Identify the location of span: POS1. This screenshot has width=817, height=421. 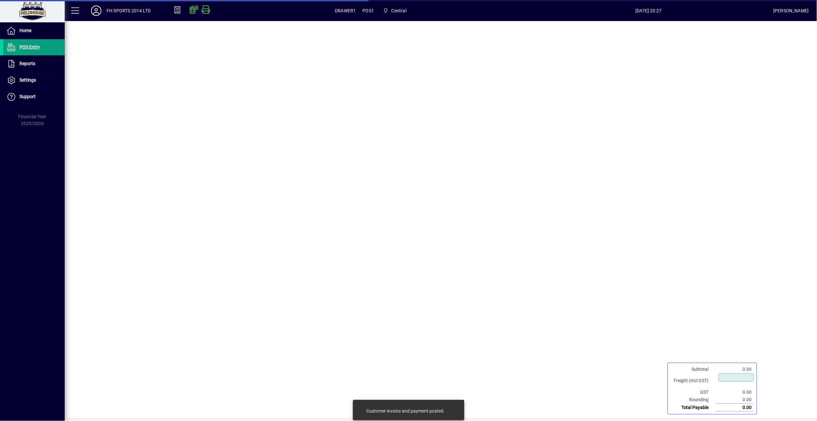
(368, 11).